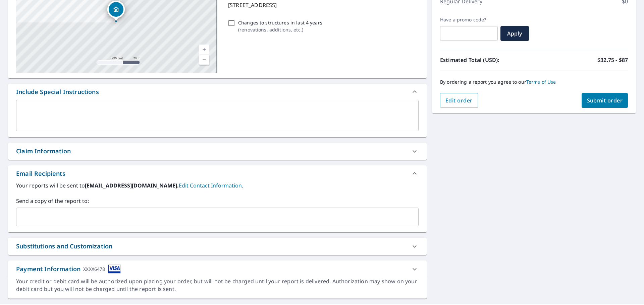 Image resolution: width=644 pixels, height=305 pixels. What do you see at coordinates (612, 60) in the screenshot?
I see `p: $32.75 - $87` at bounding box center [612, 60].